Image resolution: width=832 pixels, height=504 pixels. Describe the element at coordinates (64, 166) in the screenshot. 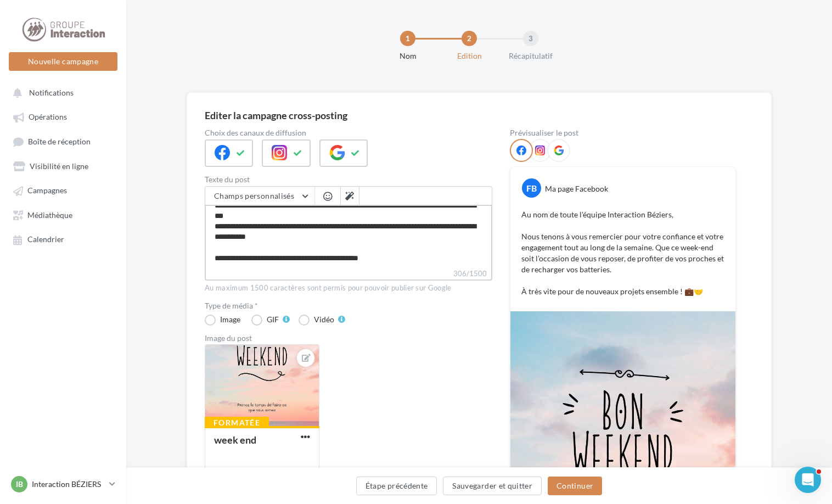

I see `a: Visibilité en ligne` at that location.